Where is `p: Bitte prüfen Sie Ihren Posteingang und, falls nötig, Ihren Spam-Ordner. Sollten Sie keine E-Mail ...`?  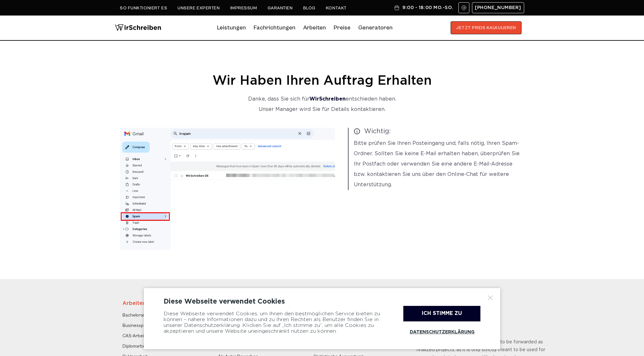 p: Bitte prüfen Sie Ihren Posteingang und, falls nötig, Ihren Spam-Ordner. Sollten Sie keine E-Mail ... is located at coordinates (439, 164).